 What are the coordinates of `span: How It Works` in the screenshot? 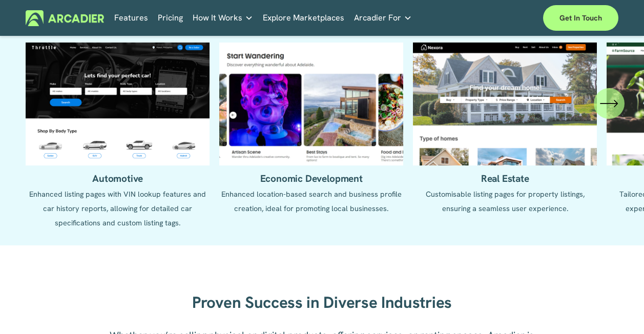 It's located at (217, 18).